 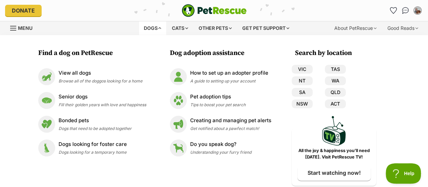 I want to click on a: Do you speak dog? Do you speak dog? Understanding your furry friend, so click(x=221, y=148).